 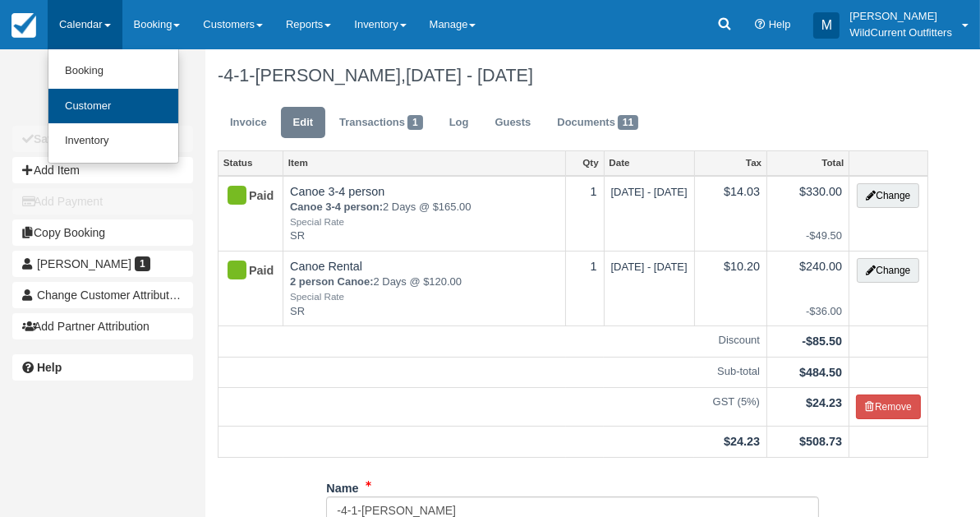 What do you see at coordinates (808, 213) in the screenshot?
I see `td: $330.00` at bounding box center [808, 213].